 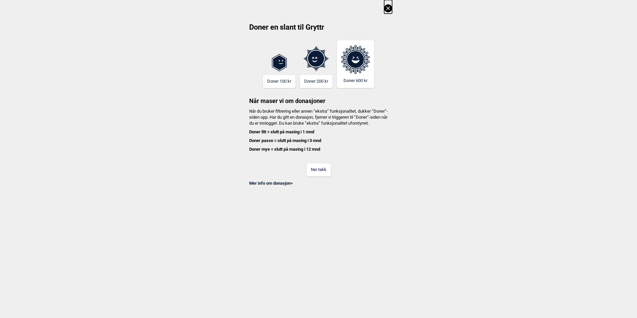 What do you see at coordinates (316, 81) in the screenshot?
I see `button: Doner 200 kr` at bounding box center [316, 81].